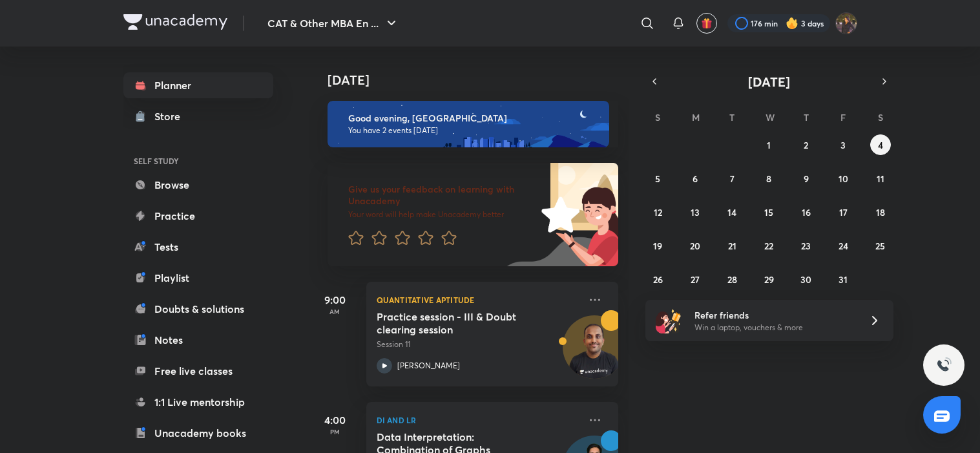  I want to click on a: Tests, so click(199, 247).